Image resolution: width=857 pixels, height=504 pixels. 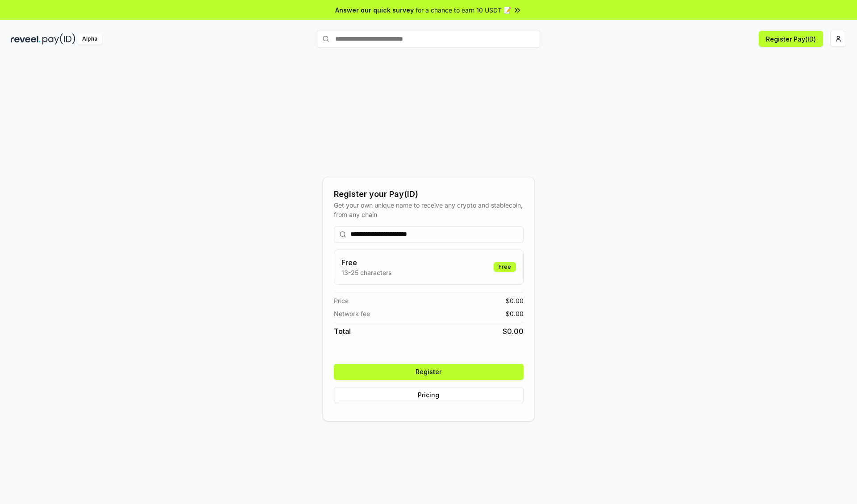 What do you see at coordinates (428, 372) in the screenshot?
I see `button: Register` at bounding box center [428, 372].